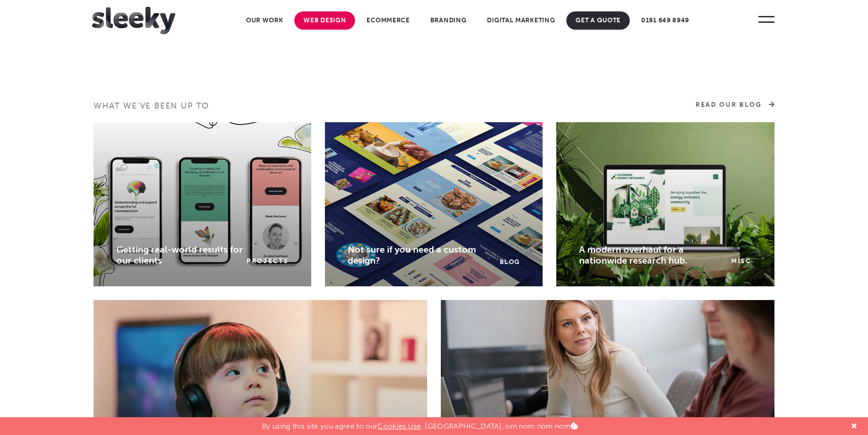 The image size is (868, 435). I want to click on a: Digital Marketing, so click(520, 21).